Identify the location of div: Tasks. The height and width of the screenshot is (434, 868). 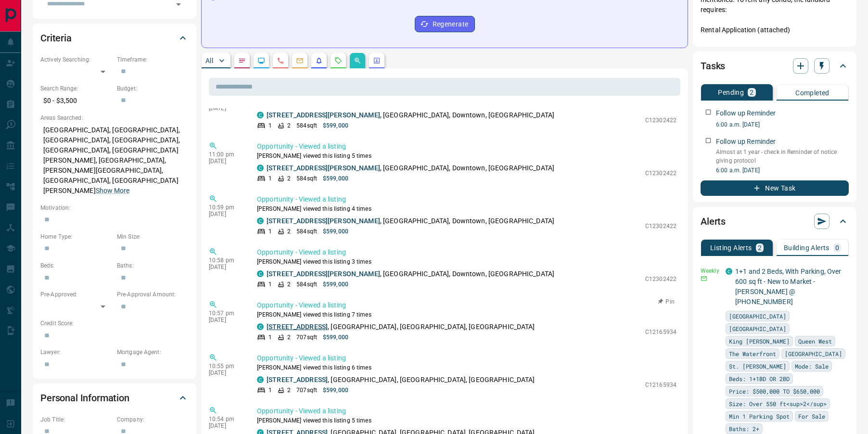
(775, 66).